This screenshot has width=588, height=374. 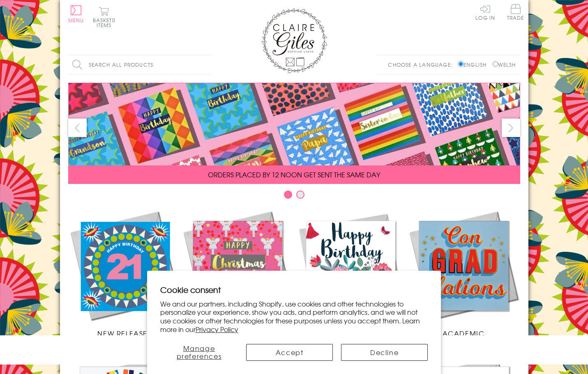 I want to click on a: Log In, so click(x=485, y=12).